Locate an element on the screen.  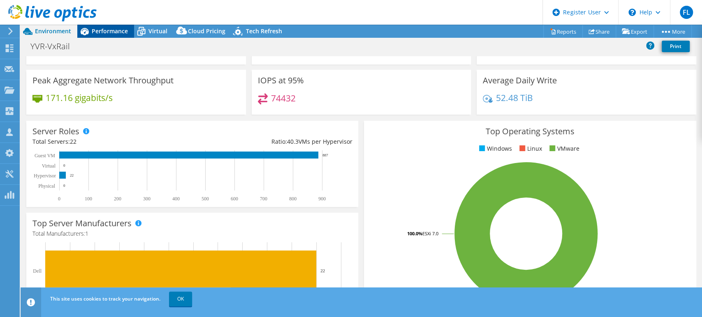
text: 300 is located at coordinates (147, 199).